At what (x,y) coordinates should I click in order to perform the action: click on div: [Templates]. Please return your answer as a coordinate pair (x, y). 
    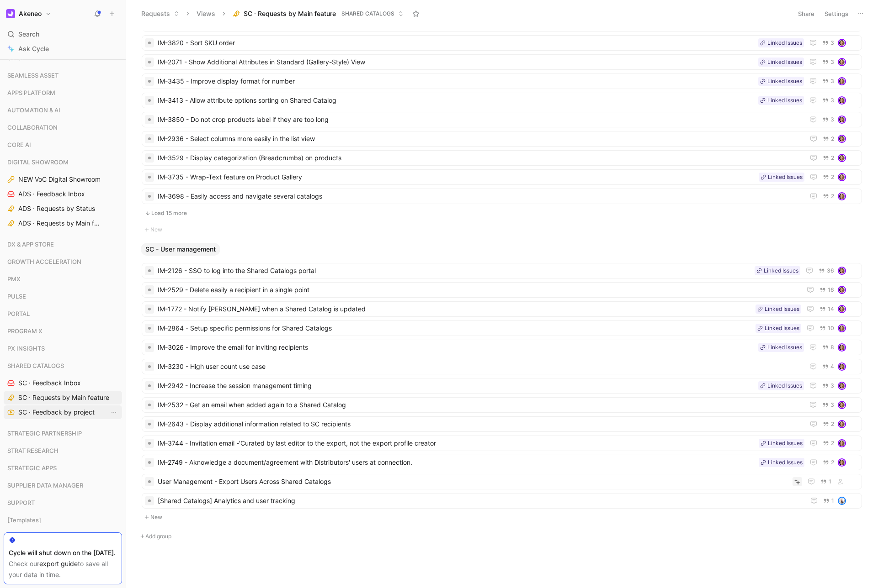
    Looking at the image, I should click on (62, 522).